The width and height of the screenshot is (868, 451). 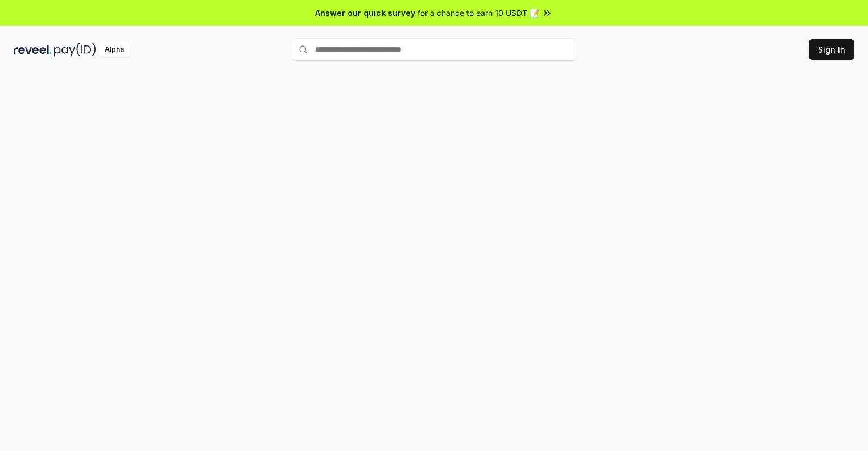 I want to click on button: Sign In, so click(x=832, y=49).